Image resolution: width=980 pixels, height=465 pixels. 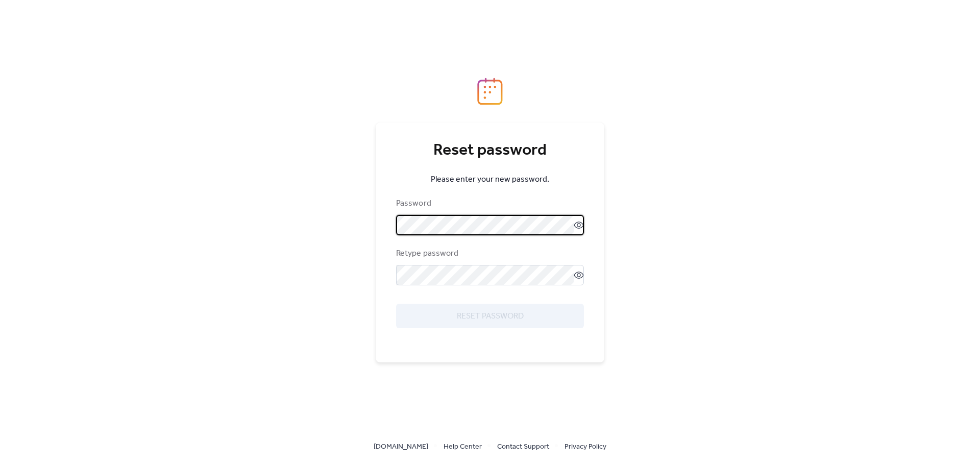 I want to click on span: Contact Support, so click(x=523, y=447).